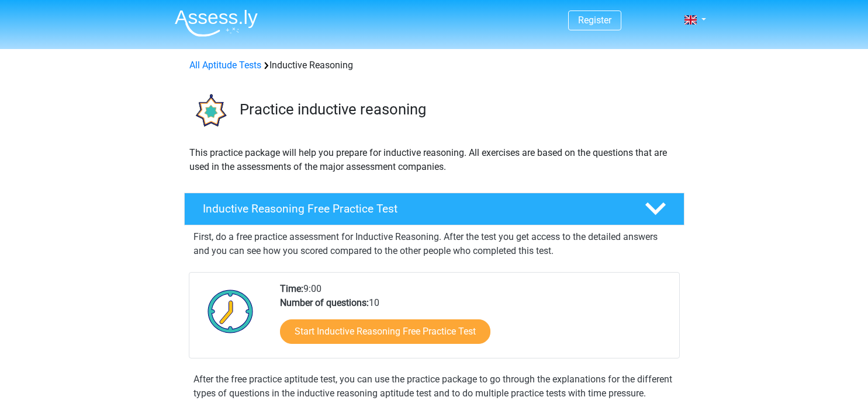  I want to click on h4: Inductive Reasoning Free Practice Test, so click(415, 209).